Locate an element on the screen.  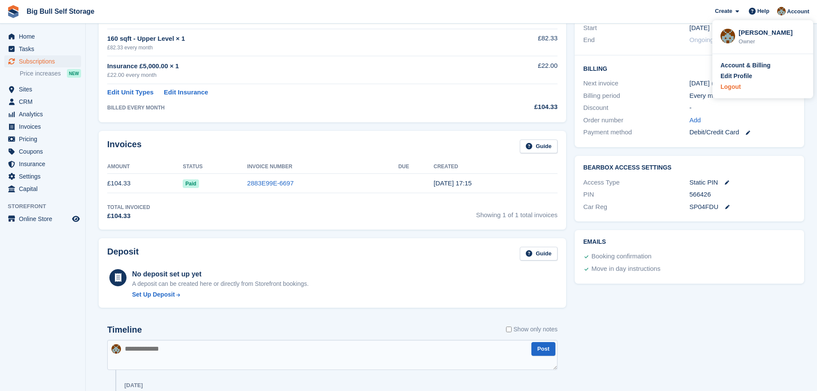
td: £22.00 is located at coordinates (515, 70).